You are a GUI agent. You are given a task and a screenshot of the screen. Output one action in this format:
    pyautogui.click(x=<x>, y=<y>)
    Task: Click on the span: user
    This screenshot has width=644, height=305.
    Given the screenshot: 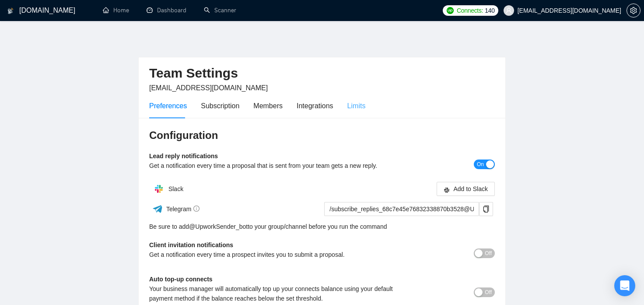 What is the action you would take?
    pyautogui.click(x=509, y=11)
    